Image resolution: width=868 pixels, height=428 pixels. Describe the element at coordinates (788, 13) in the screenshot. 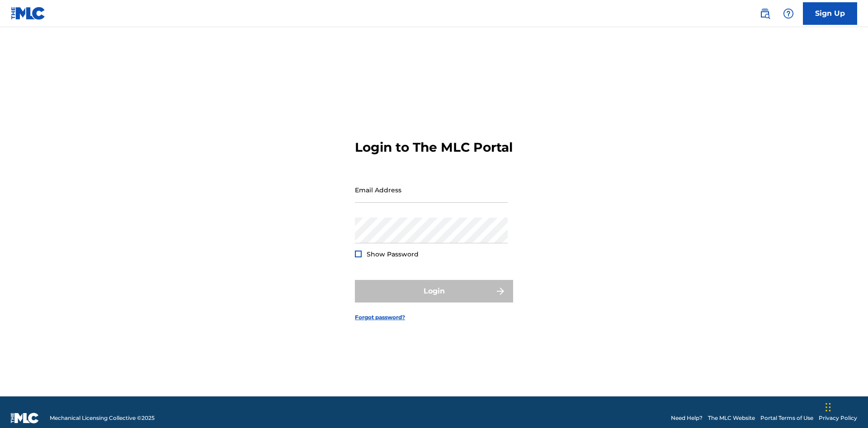

I see `div: Help` at that location.